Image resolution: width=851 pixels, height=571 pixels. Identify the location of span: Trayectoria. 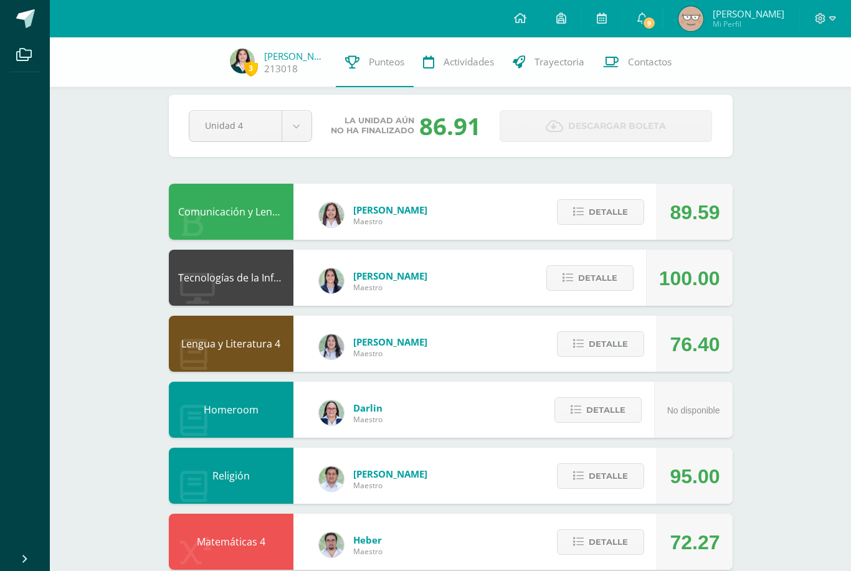
(559, 62).